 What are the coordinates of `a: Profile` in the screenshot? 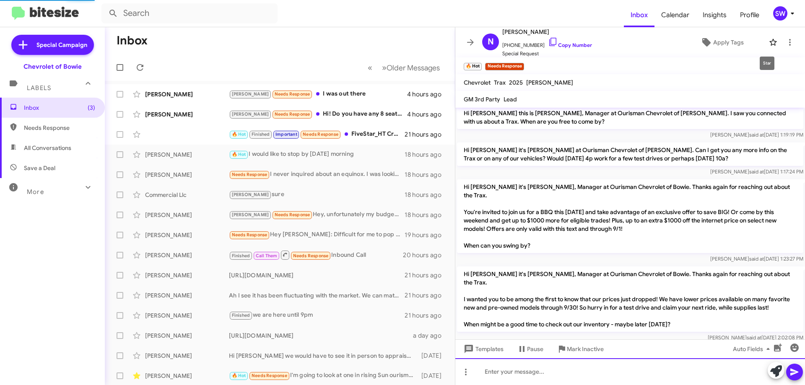 It's located at (750, 15).